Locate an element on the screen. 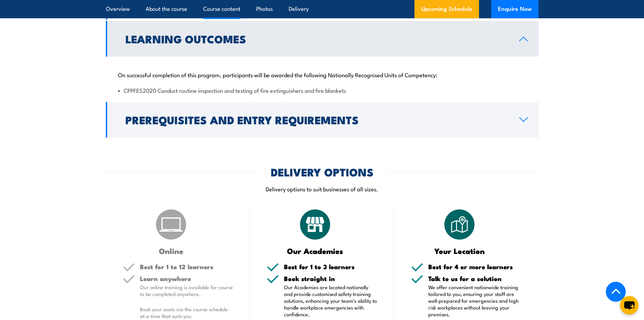  p: On successful completion of this program, participants will be awarded the following Nationally R... is located at coordinates (322, 74).